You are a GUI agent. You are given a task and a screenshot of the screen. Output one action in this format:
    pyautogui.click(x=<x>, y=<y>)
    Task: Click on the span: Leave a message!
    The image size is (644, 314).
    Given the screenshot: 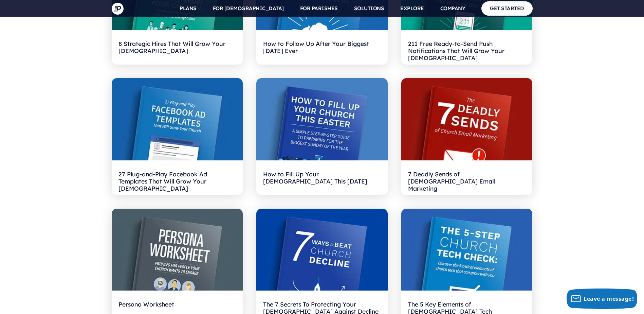 What is the action you would take?
    pyautogui.click(x=608, y=298)
    